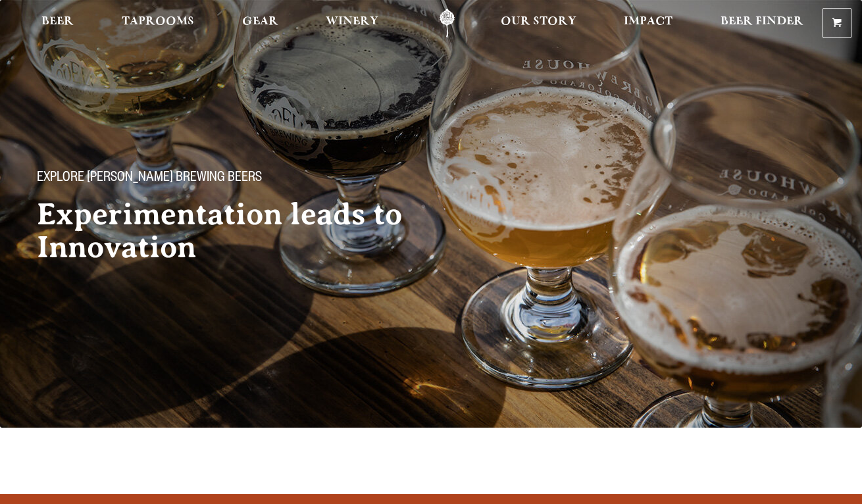 The width and height of the screenshot is (862, 504). What do you see at coordinates (352, 21) in the screenshot?
I see `span: Winery` at bounding box center [352, 21].